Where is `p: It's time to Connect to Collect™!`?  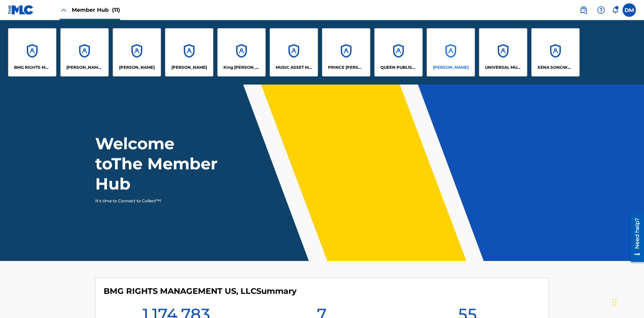
p: It's time to Connect to Collect™! is located at coordinates (153, 201).